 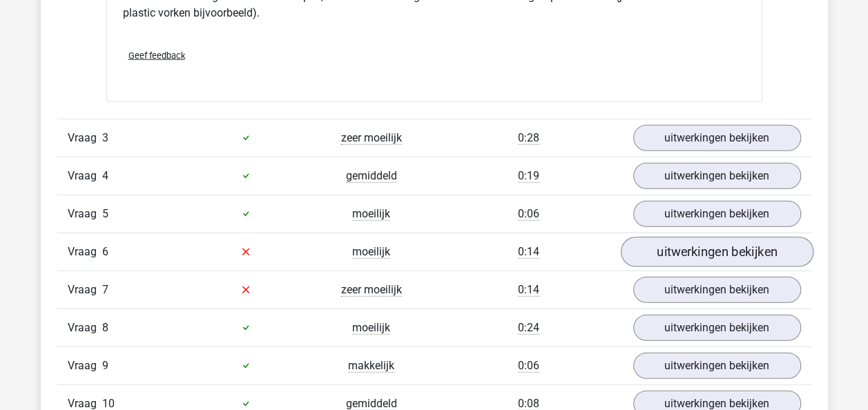 What do you see at coordinates (105, 289) in the screenshot?
I see `span: 7` at bounding box center [105, 289].